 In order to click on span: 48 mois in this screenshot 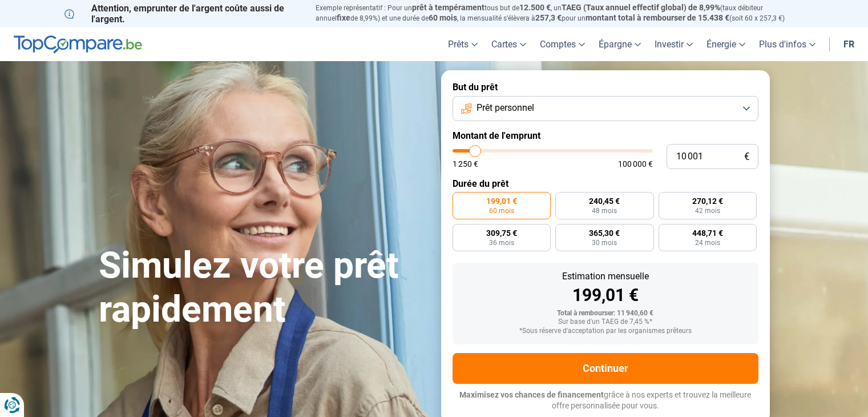, I will do `click(604, 211)`.